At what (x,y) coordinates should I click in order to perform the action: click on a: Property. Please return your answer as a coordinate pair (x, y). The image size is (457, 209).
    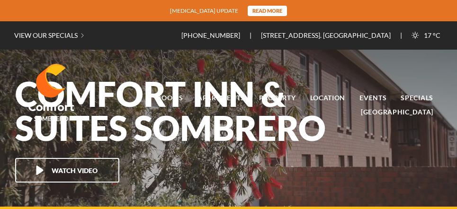
    Looking at the image, I should click on (277, 98).